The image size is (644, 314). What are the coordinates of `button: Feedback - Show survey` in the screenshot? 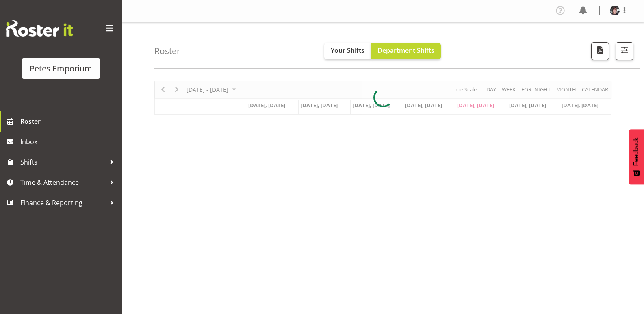 It's located at (637, 157).